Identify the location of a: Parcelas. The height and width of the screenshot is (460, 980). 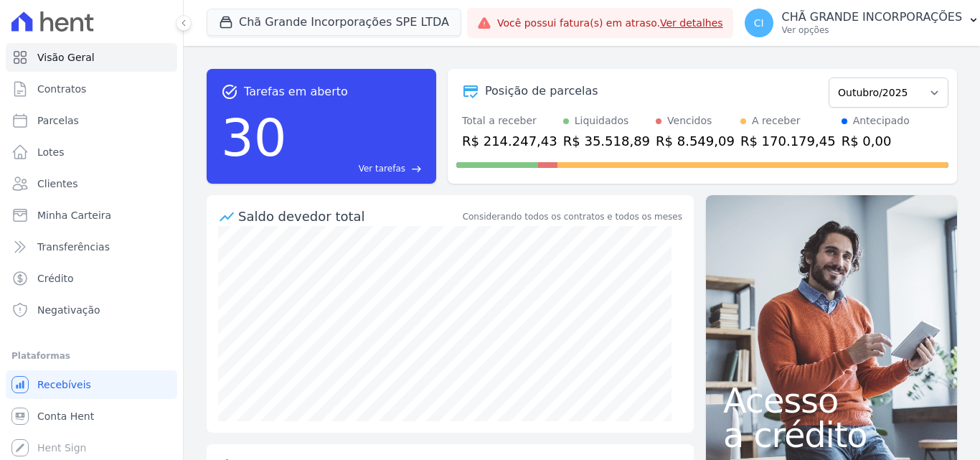
(91, 120).